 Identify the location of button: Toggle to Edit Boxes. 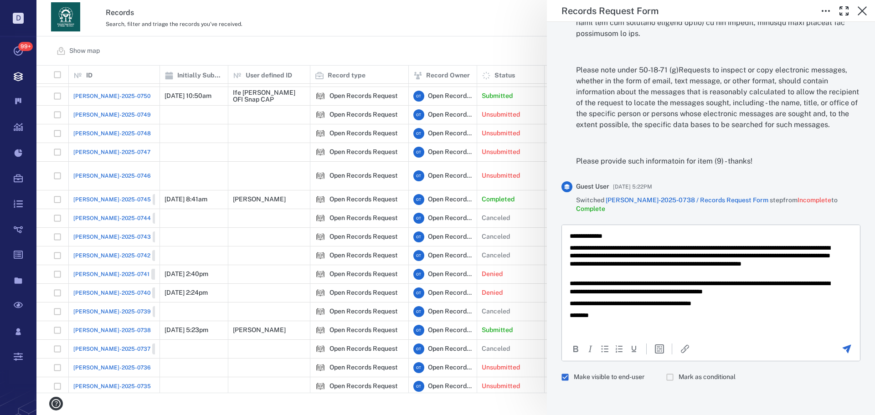
(826, 11).